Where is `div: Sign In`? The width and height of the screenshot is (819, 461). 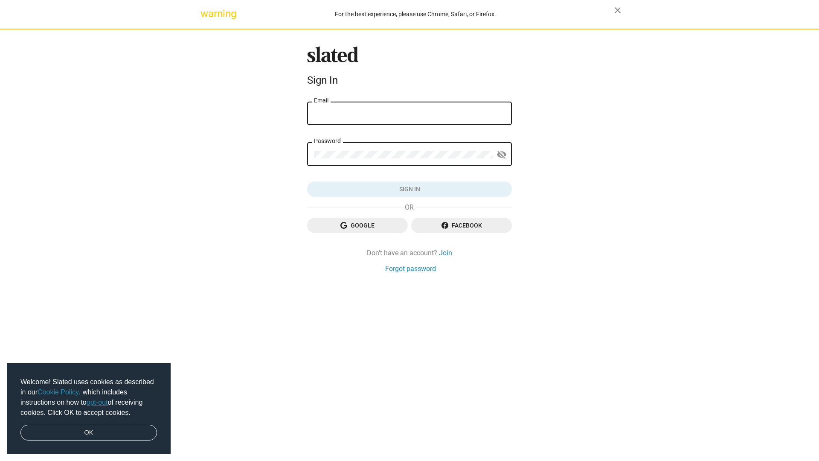
div: Sign In is located at coordinates (410, 80).